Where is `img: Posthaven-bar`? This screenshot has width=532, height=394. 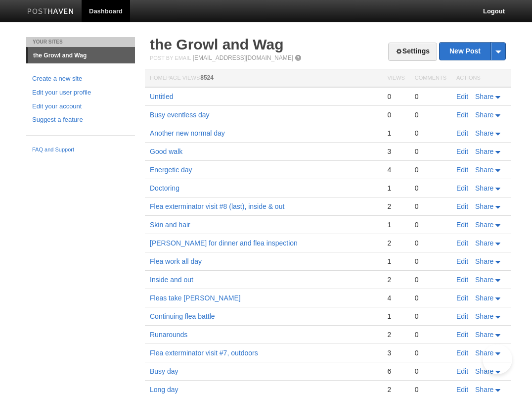
img: Posthaven-bar is located at coordinates (50, 12).